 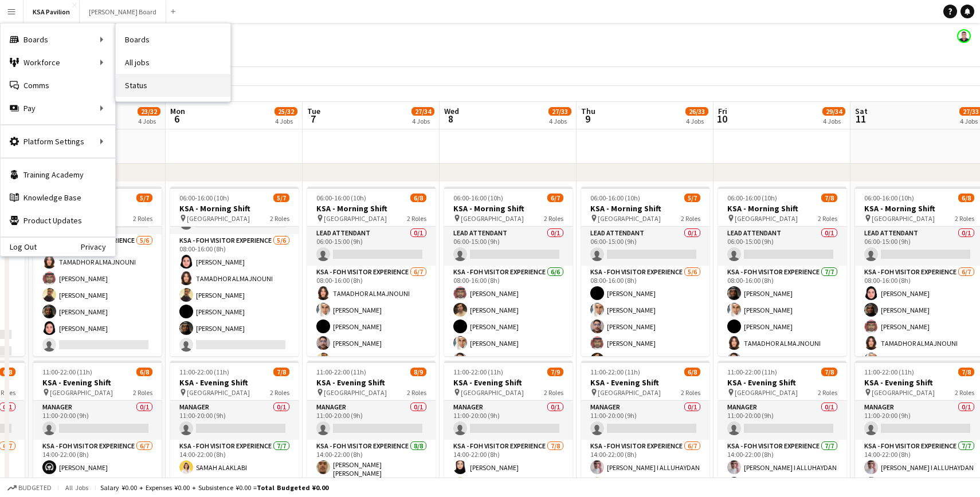 What do you see at coordinates (173, 62) in the screenshot?
I see `a: All jobs` at bounding box center [173, 62].